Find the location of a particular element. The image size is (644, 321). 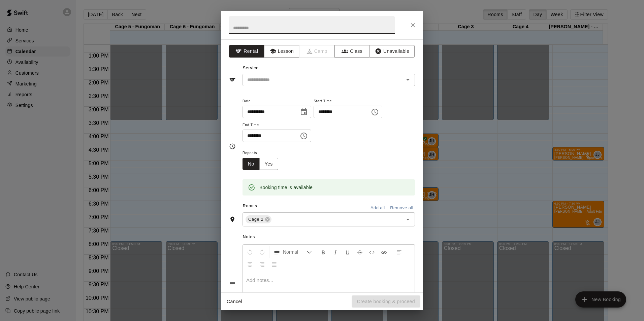

button: No is located at coordinates (251, 164).